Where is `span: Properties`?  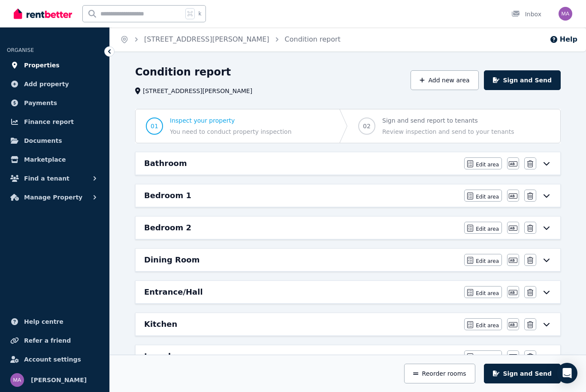 span: Properties is located at coordinates (42, 65).